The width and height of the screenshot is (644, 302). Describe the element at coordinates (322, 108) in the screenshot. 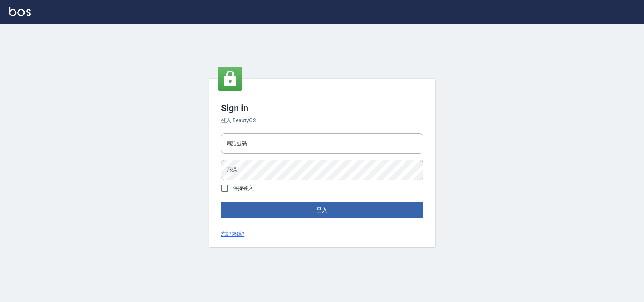

I see `h3: Sign in` at that location.